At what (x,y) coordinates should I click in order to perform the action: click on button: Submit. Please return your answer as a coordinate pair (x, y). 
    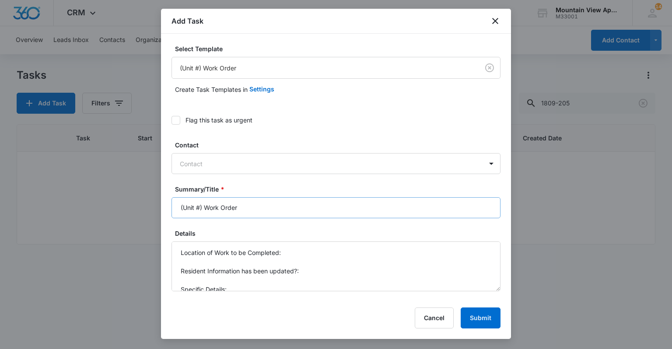
    Looking at the image, I should click on (481, 318).